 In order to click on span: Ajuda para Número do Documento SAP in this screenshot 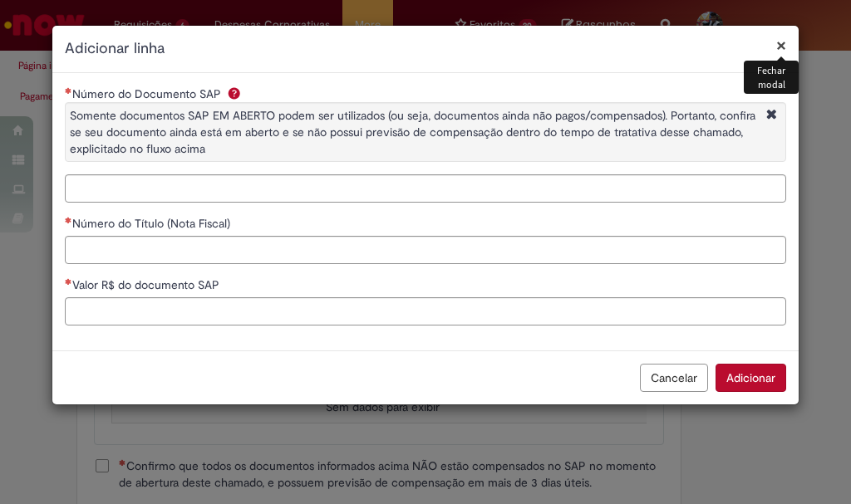, I will do `click(234, 93)`.